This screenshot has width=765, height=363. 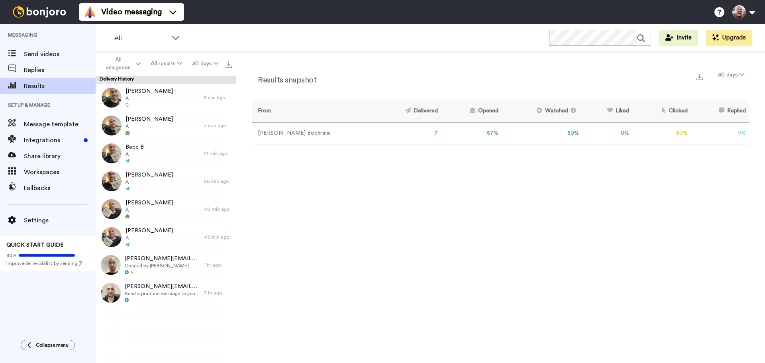 I want to click on button: All assignees, so click(x=121, y=64).